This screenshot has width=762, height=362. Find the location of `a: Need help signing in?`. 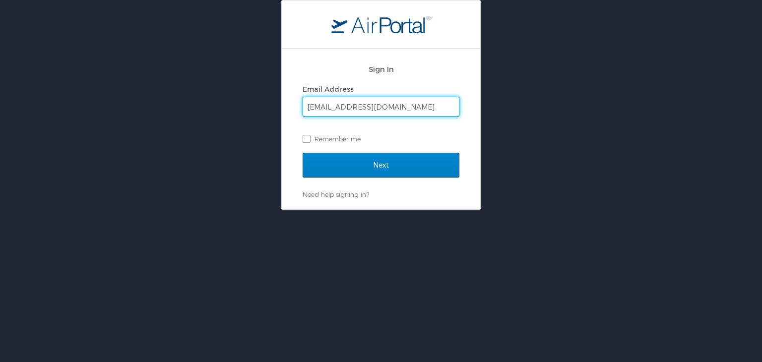

a: Need help signing in? is located at coordinates (336, 195).